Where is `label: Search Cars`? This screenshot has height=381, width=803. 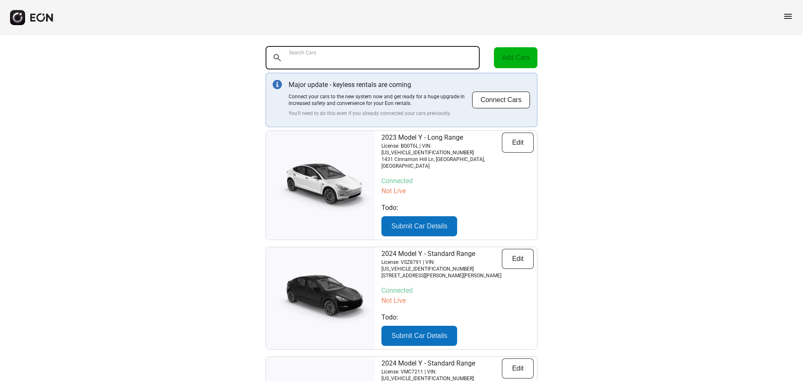 label: Search Cars is located at coordinates (302, 53).